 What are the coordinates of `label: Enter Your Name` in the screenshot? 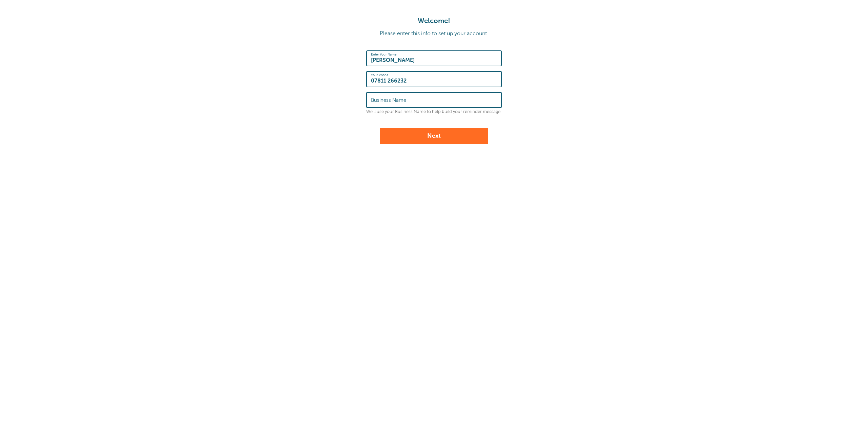 It's located at (383, 54).